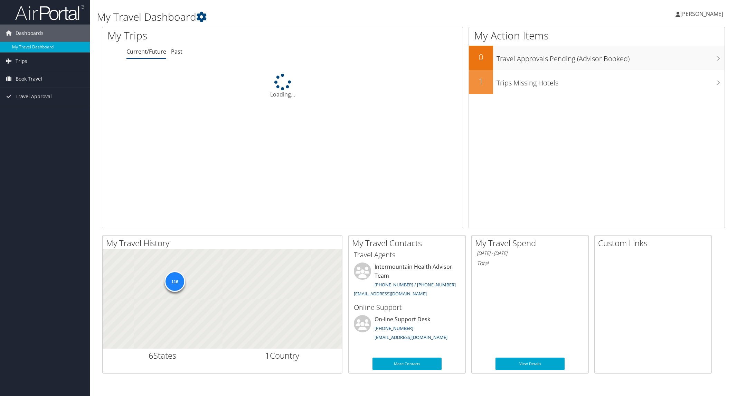  I want to click on h3: Travel Agents, so click(407, 255).